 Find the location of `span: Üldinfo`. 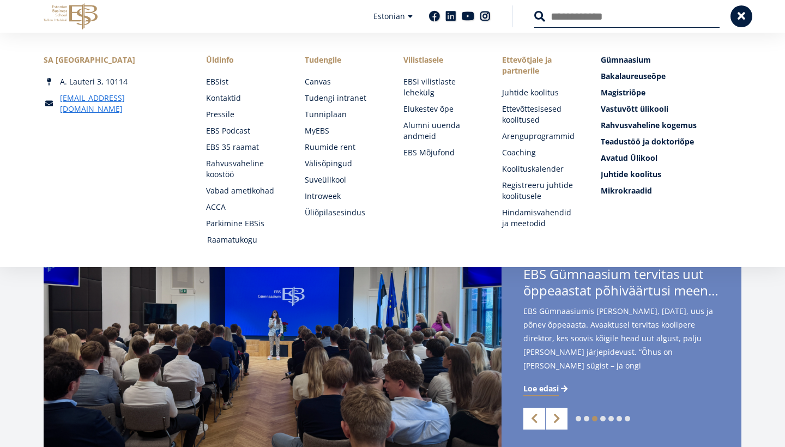

span: Üldinfo is located at coordinates (244, 60).